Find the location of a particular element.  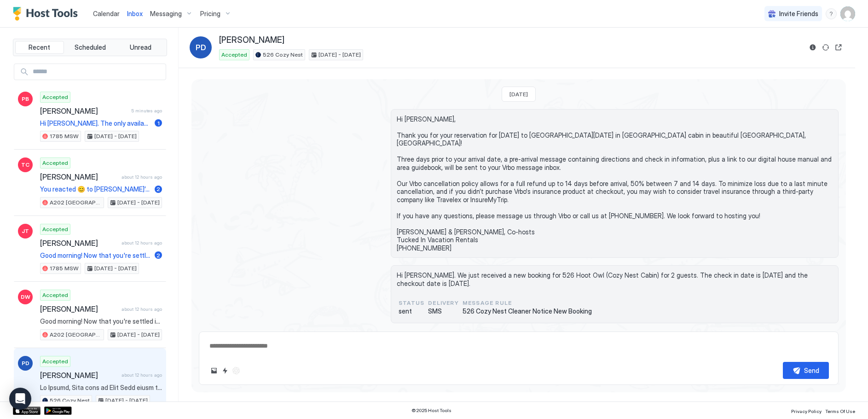

span: Invite Friends is located at coordinates (798, 14).